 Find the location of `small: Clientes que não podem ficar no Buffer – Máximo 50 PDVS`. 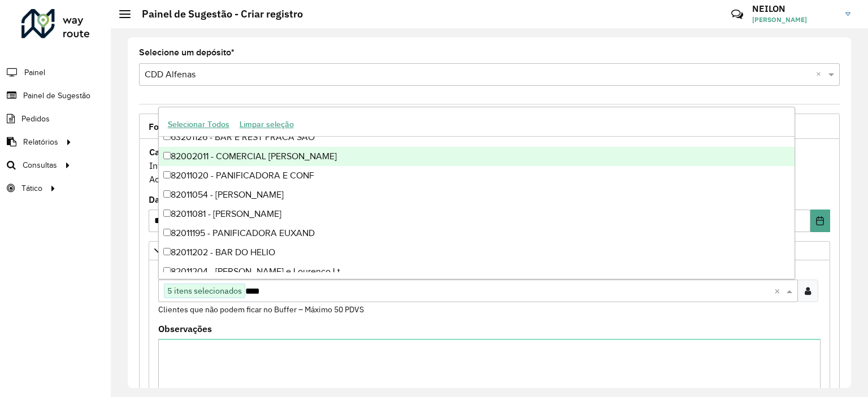

small: Clientes que não podem ficar no Buffer – Máximo 50 PDVS is located at coordinates (261, 310).